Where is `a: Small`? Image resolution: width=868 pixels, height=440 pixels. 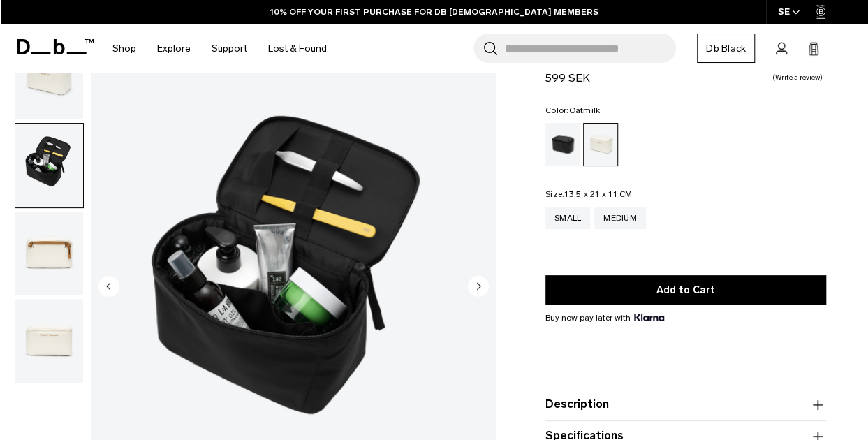
a: Small is located at coordinates (567, 218).